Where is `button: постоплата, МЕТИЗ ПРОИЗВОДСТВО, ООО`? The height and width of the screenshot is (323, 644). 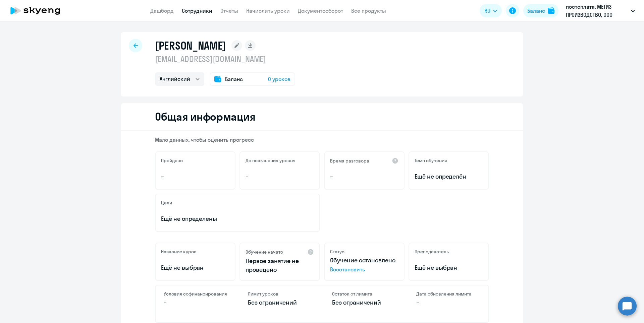 button: постоплата, МЕТИЗ ПРОИЗВОДСТВО, ООО is located at coordinates (600, 11).